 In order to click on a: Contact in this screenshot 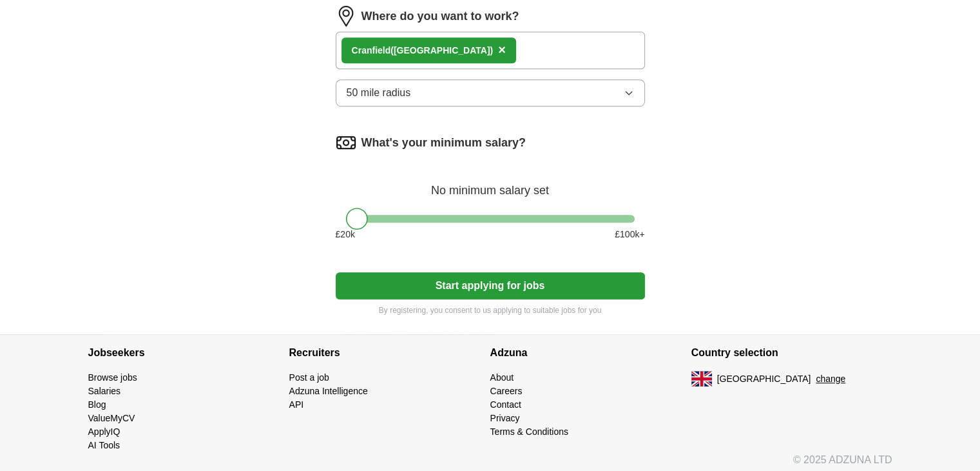, I will do `click(506, 404)`.